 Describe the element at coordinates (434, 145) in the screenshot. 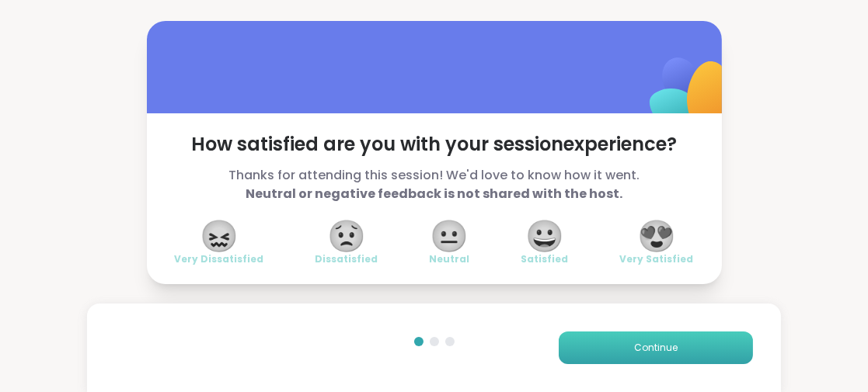

I see `span: How satisfied are you with your session experience?` at that location.